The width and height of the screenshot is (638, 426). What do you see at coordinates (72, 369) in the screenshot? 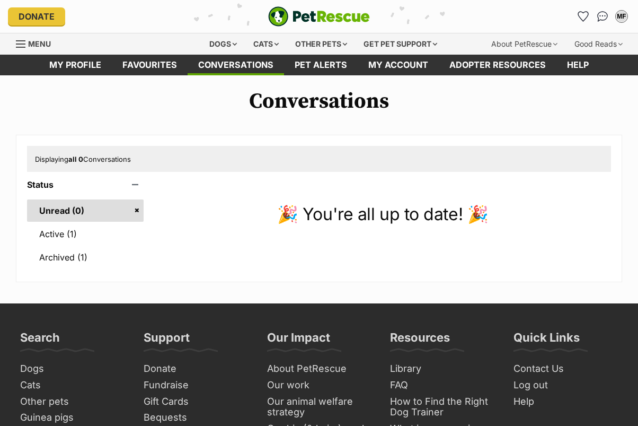
I see `a: Dogs` at bounding box center [72, 369].